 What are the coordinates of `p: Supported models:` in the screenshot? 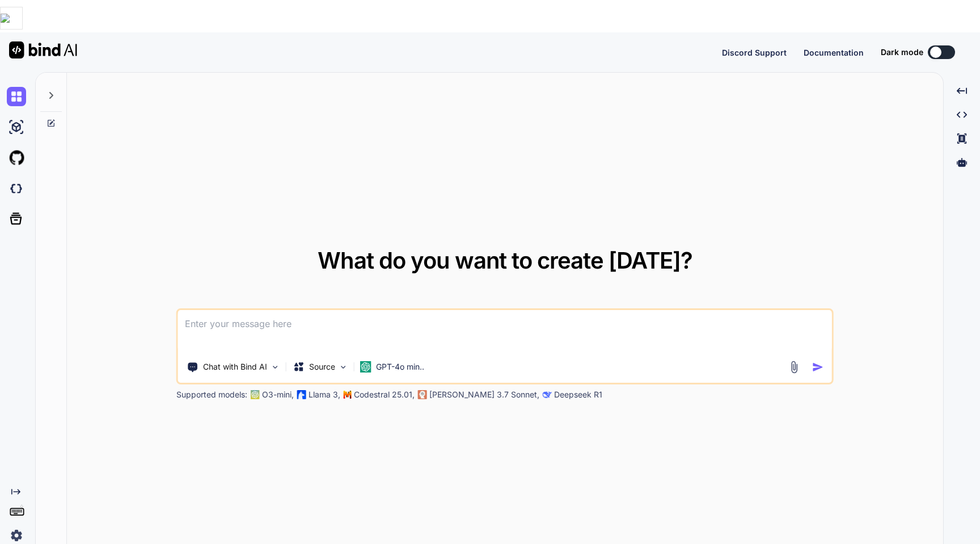 It's located at (212, 395).